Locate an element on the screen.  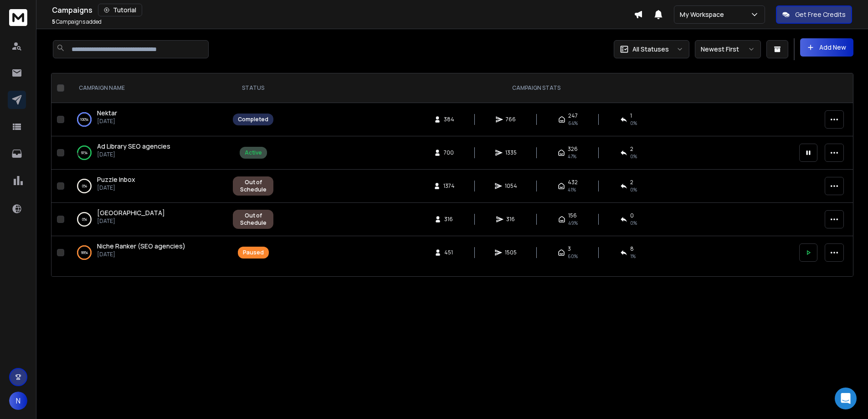
a: Puzzle Inbox is located at coordinates (116, 180).